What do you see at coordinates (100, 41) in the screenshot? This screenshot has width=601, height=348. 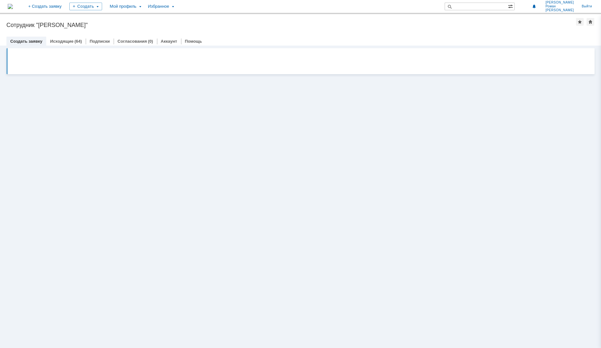 I see `a: Подписки` at bounding box center [100, 41].